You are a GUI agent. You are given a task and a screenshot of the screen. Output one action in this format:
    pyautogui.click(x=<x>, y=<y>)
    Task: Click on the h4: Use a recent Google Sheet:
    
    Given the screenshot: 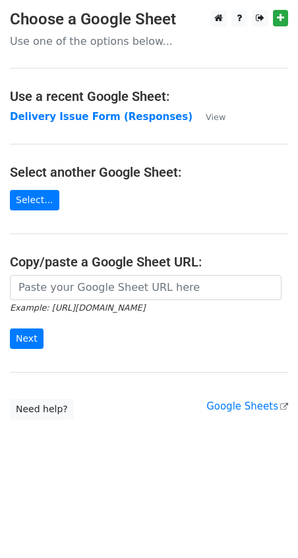 What is the action you would take?
    pyautogui.click(x=149, y=96)
    